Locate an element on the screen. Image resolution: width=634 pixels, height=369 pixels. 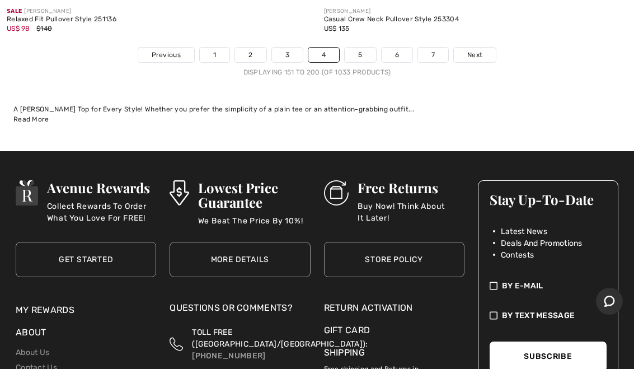
a: Shipping is located at coordinates (344, 352).